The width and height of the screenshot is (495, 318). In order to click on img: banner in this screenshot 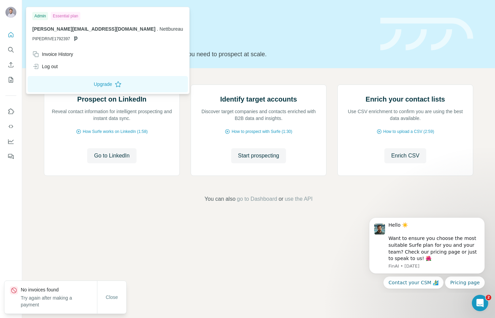, I will do `click(427, 34)`.